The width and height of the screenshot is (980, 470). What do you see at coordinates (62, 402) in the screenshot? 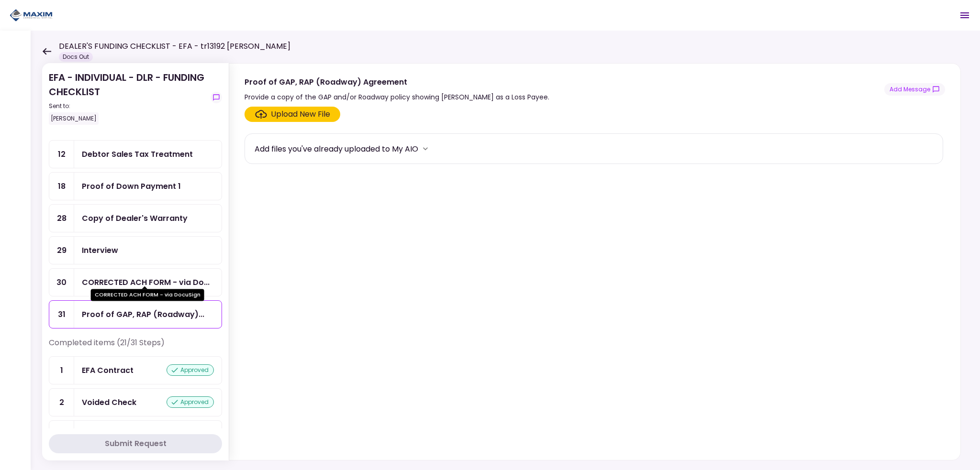
I see `div: 2` at bounding box center [62, 402].